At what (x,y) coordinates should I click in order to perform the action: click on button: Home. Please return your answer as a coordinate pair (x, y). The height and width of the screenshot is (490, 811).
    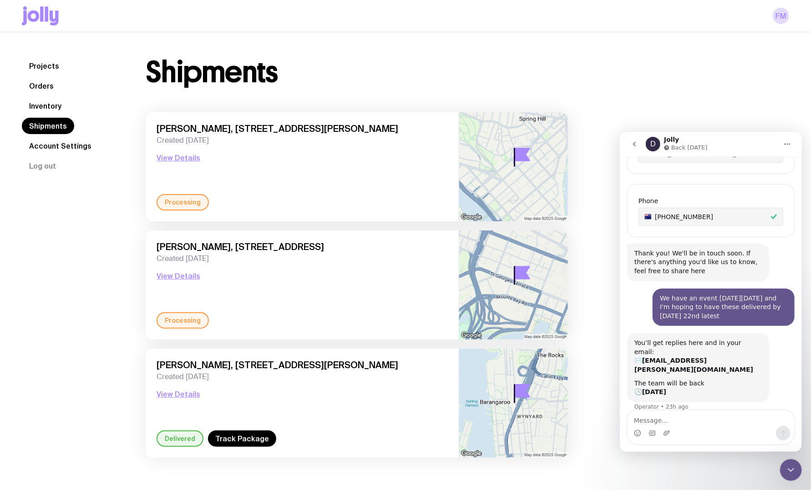
    Looking at the image, I should click on (167, 12).